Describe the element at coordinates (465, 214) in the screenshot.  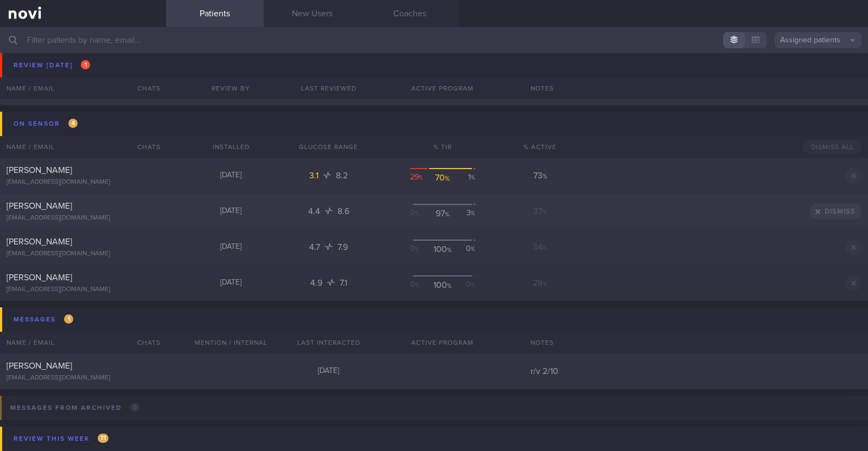
I see `div: 3` at that location.